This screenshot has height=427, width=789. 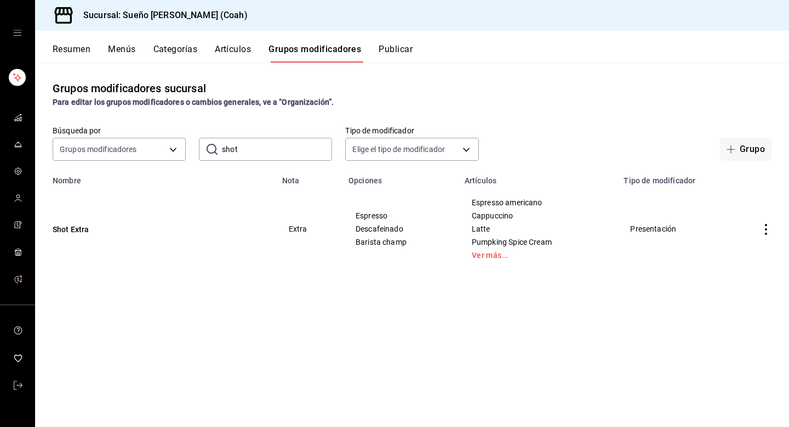 I want to click on th: Artículos, so click(x=538, y=177).